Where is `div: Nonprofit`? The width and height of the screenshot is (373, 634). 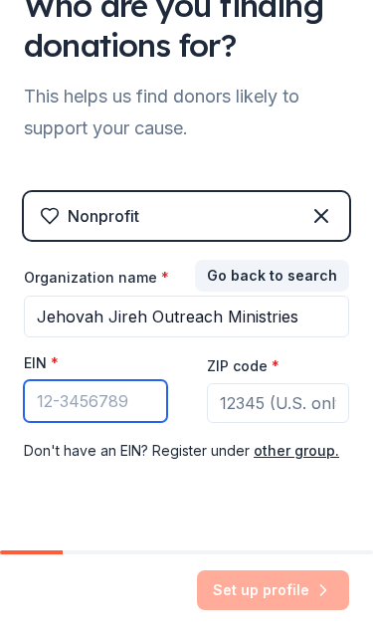 div: Nonprofit is located at coordinates (104, 216).